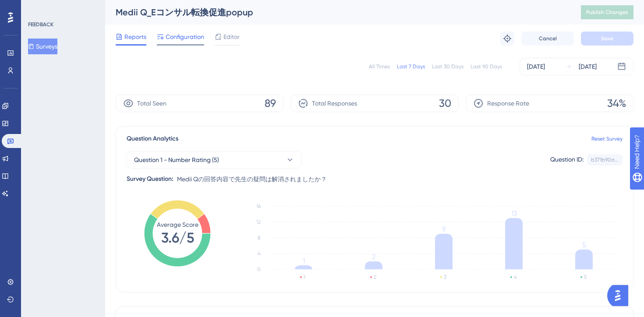 Image resolution: width=644 pixels, height=317 pixels. I want to click on tspan: 3.6/5, so click(178, 238).